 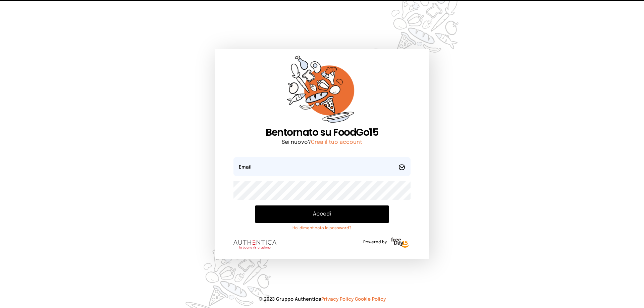 What do you see at coordinates (322, 228) in the screenshot?
I see `a: Hai dimenticato la password?` at bounding box center [322, 228].